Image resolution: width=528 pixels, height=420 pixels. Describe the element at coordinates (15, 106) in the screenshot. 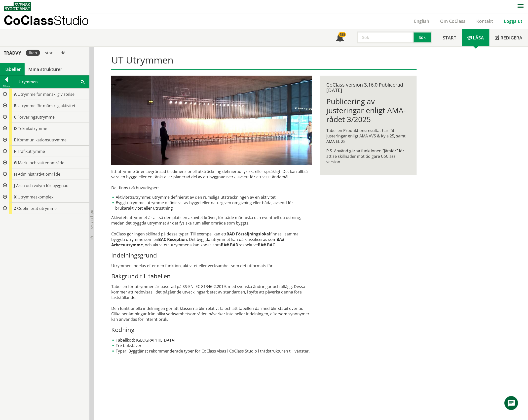

I see `span: B` at that location.